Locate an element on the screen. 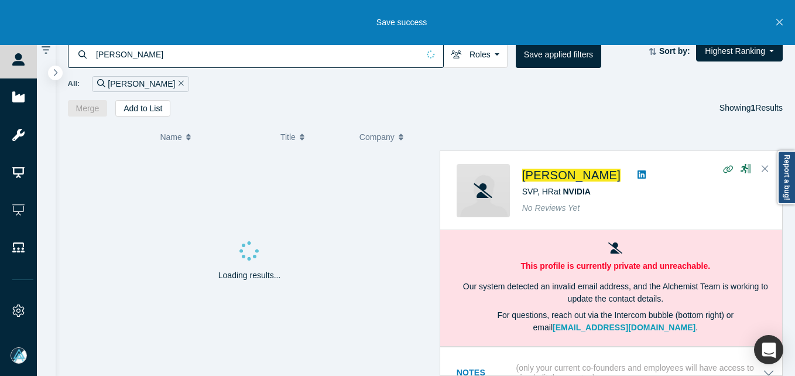 The height and width of the screenshot is (376, 795). button: Highest Ranking is located at coordinates (740, 51).